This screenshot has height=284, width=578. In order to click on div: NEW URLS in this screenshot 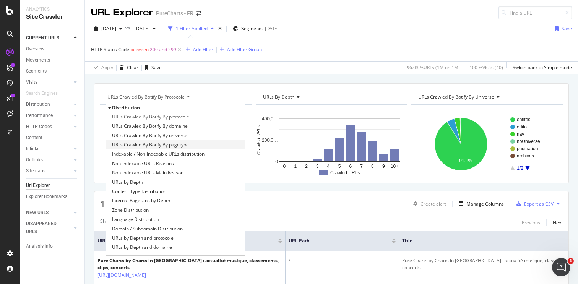, I will do `click(37, 213)`.